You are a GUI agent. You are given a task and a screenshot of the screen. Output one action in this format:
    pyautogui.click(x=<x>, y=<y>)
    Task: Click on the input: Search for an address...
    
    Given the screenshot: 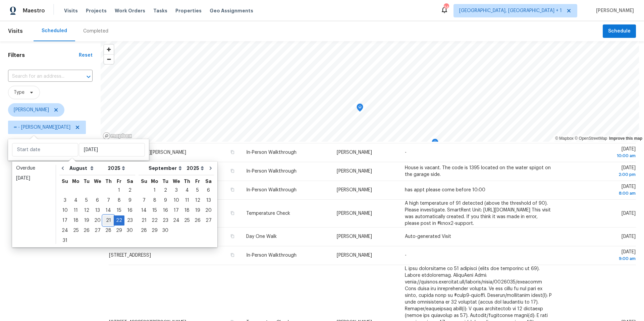 What is the action you would take?
    pyautogui.click(x=41, y=76)
    